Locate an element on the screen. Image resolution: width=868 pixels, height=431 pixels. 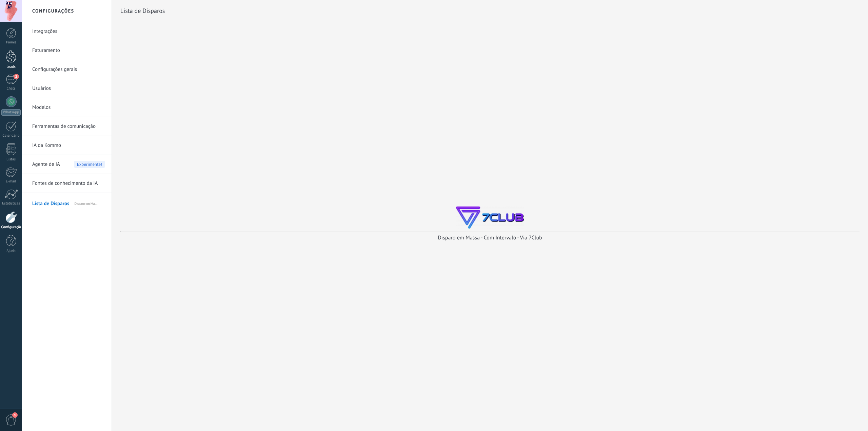
span: 4 is located at coordinates (15, 415).